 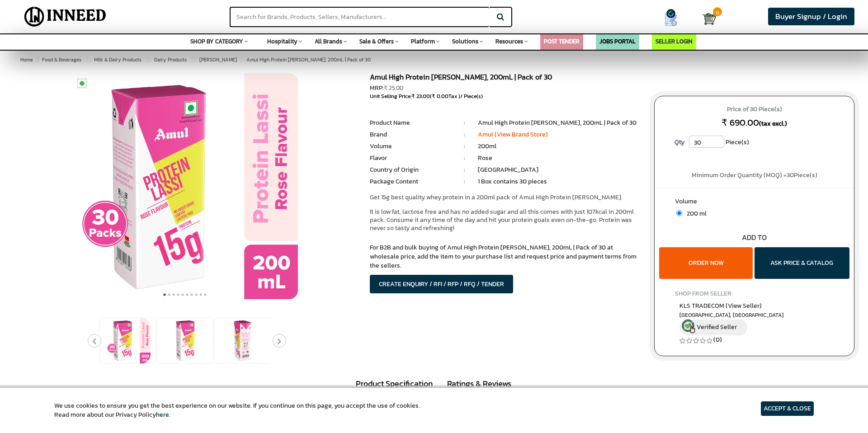 I want to click on button: CREATE ENQUIRY / RFI / RFP / RFQ / TENDER, so click(x=441, y=284).